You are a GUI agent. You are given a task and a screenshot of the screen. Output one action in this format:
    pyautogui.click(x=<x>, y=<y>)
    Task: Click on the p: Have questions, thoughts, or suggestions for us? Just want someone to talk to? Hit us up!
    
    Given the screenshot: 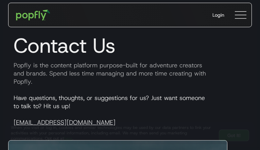 What is the action you would take?
    pyautogui.click(x=130, y=110)
    